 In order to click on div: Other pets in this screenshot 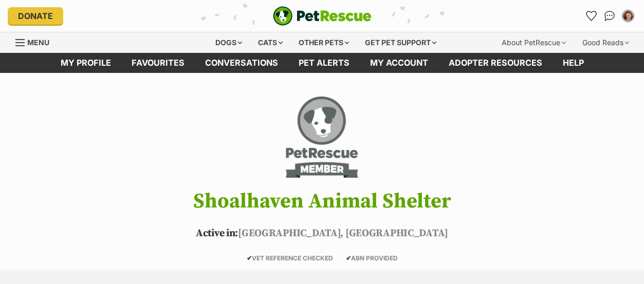, I will do `click(324, 43)`.